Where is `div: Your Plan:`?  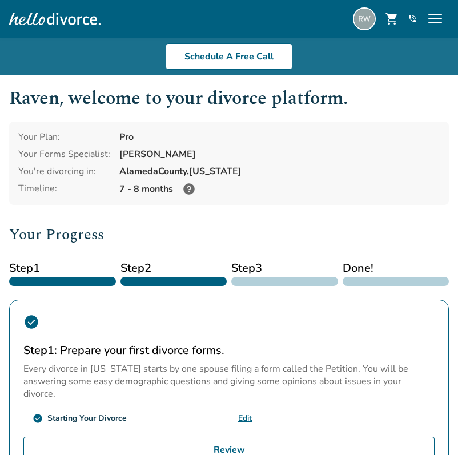
div: Your Plan: is located at coordinates (64, 137).